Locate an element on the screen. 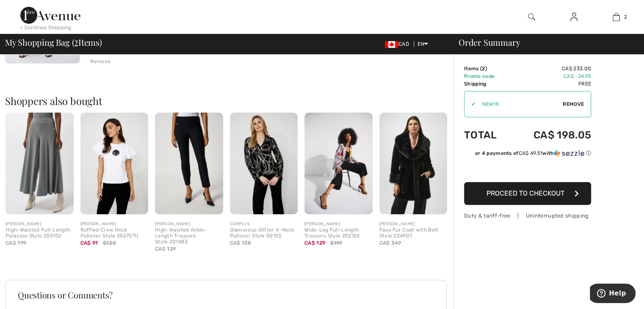  img: Wide-Leg Full-Length Trousers Style 252153 is located at coordinates (338, 163).